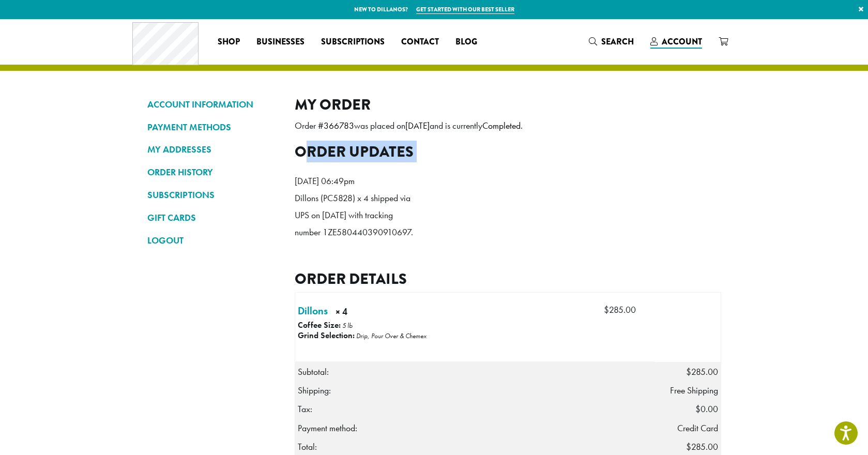  I want to click on a: MY ADDRESSES, so click(213, 149).